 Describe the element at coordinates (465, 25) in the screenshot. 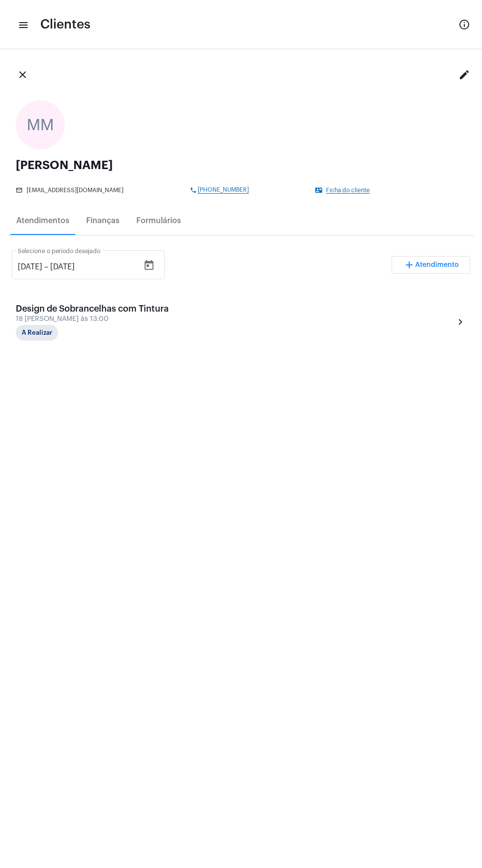

I see `mat-icon: Info` at that location.